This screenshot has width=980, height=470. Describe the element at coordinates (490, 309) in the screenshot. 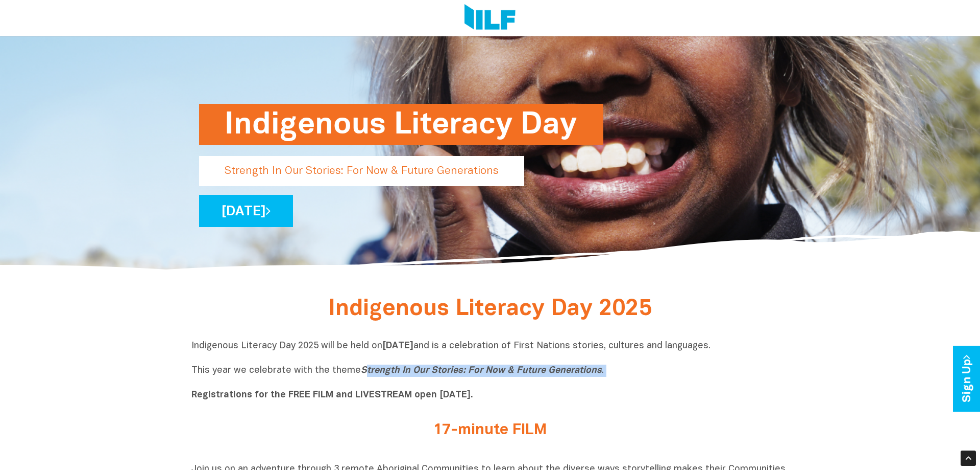

I see `span: Indigenous Literacy Day 2025` at that location.